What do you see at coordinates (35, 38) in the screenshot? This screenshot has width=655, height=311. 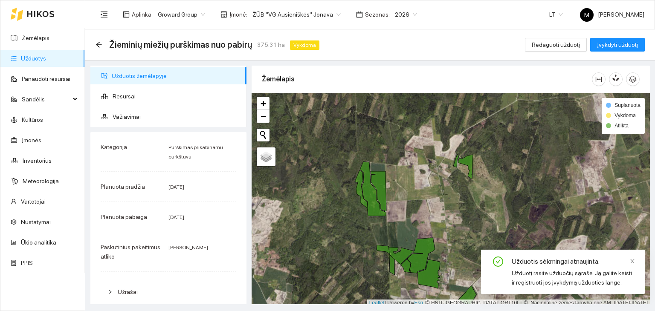 I see `a: Žemėlapis` at bounding box center [35, 38].